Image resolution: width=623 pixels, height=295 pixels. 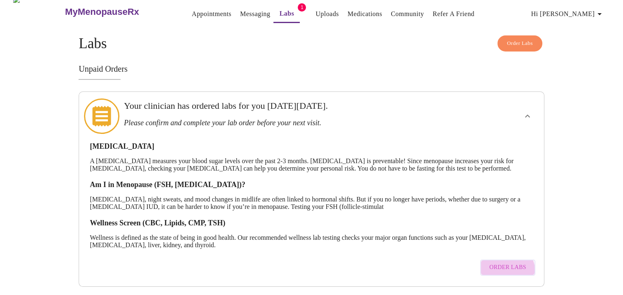 I want to click on a: Medications, so click(x=365, y=14).